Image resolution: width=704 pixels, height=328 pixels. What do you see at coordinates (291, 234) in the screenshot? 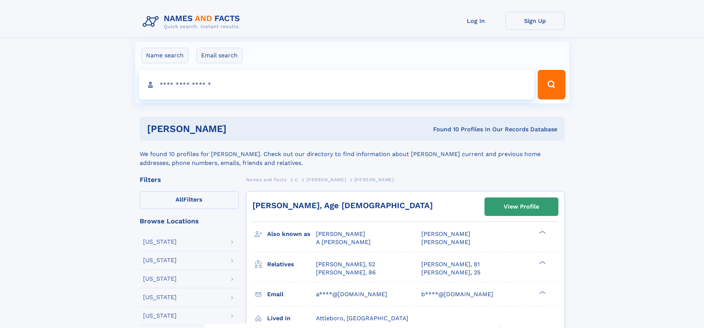
I see `h3: Also known as` at bounding box center [291, 234].